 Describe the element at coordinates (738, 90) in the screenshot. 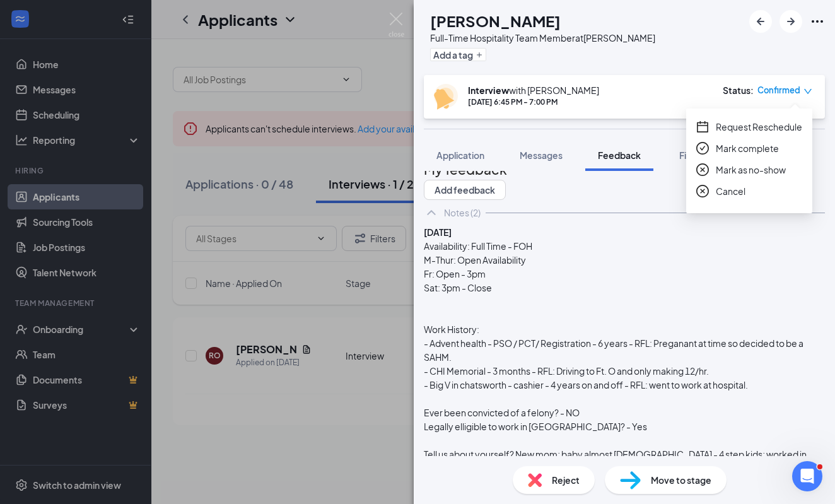

I see `div: Status :` at that location.